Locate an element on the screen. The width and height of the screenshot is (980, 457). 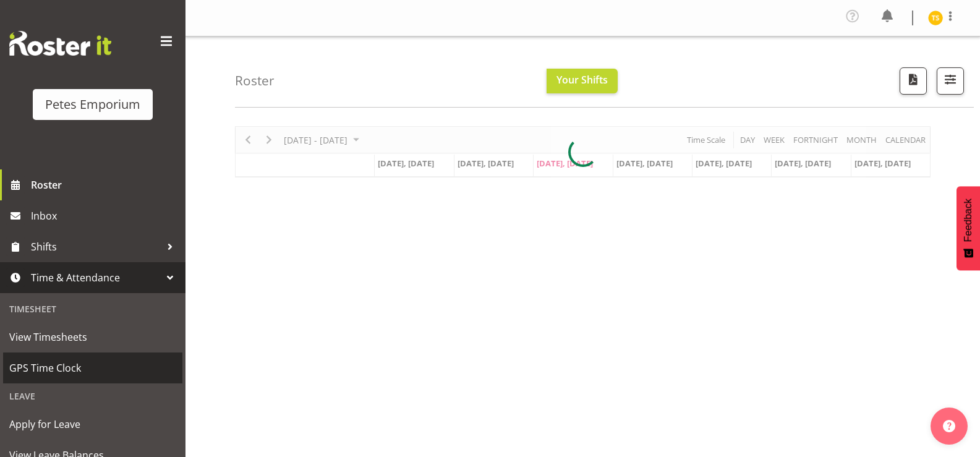
span: Feedback is located at coordinates (968, 220).